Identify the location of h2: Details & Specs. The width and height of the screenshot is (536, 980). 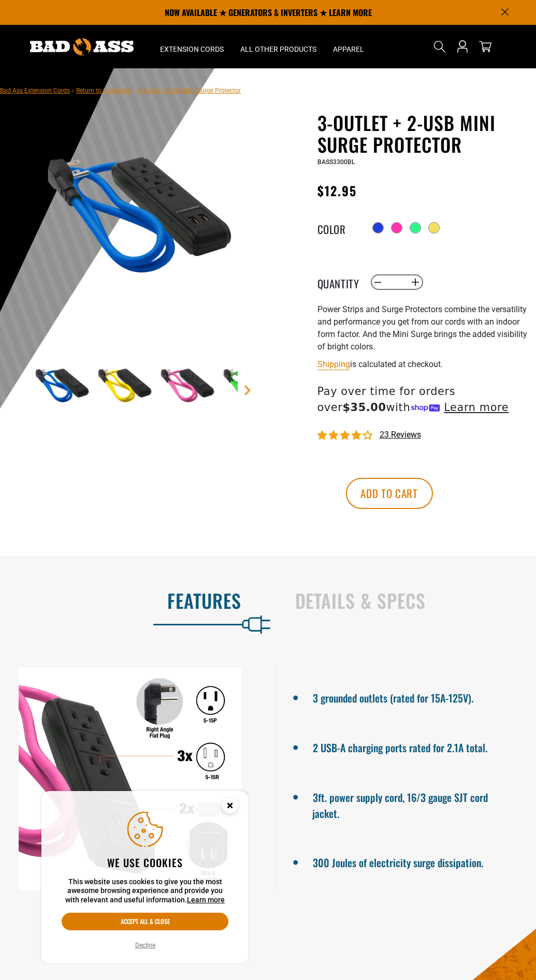
(405, 600).